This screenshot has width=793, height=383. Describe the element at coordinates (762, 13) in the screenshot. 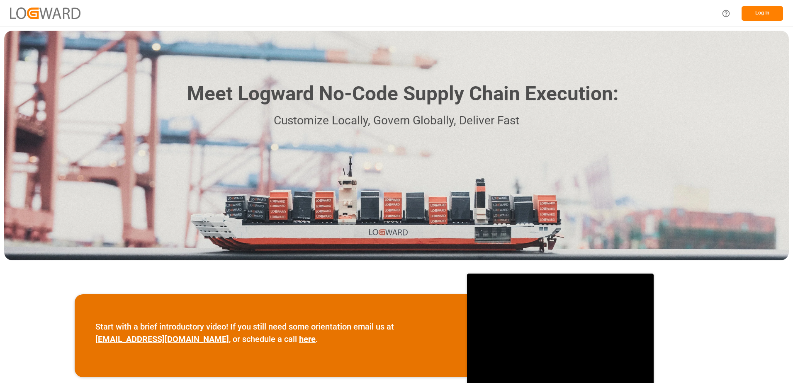

I see `button: Log In` at that location.